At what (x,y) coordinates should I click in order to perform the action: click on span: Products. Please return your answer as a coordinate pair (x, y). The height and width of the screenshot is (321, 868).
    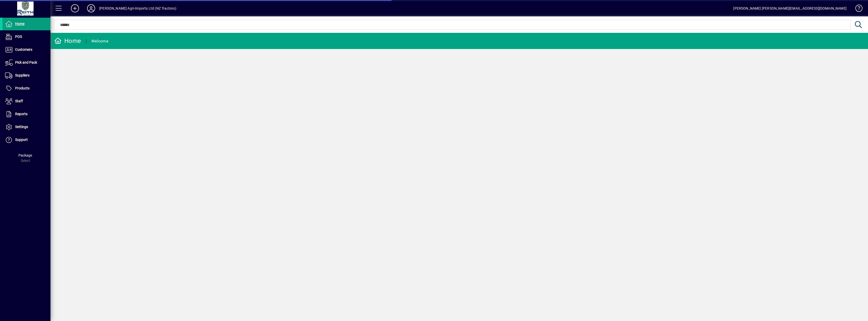
    Looking at the image, I should click on (22, 88).